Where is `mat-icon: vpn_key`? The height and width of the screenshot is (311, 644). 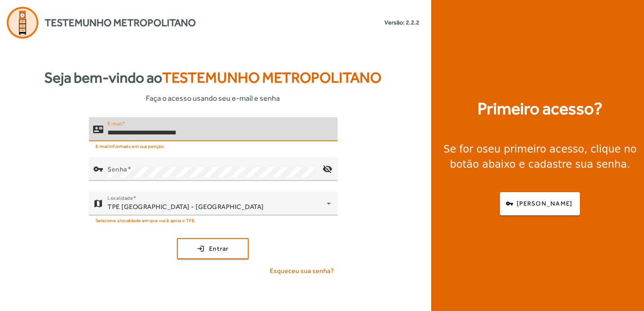 mat-icon: vpn_key is located at coordinates (98, 169).